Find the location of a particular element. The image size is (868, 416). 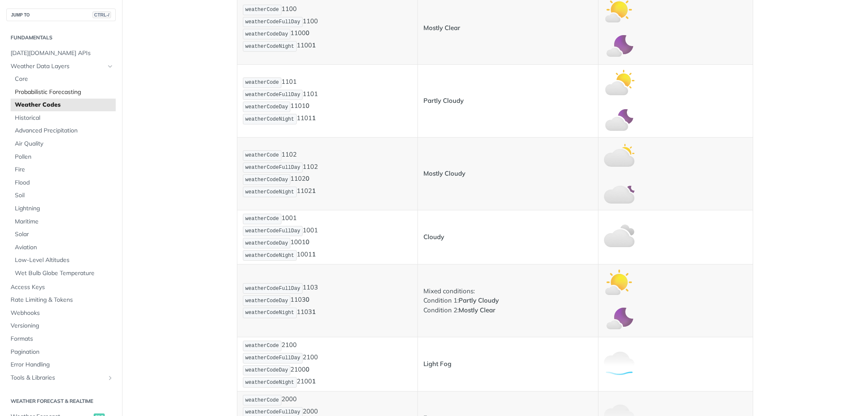

p: Mixed conditions: Condition 1: Condition 2: is located at coordinates (508, 301).